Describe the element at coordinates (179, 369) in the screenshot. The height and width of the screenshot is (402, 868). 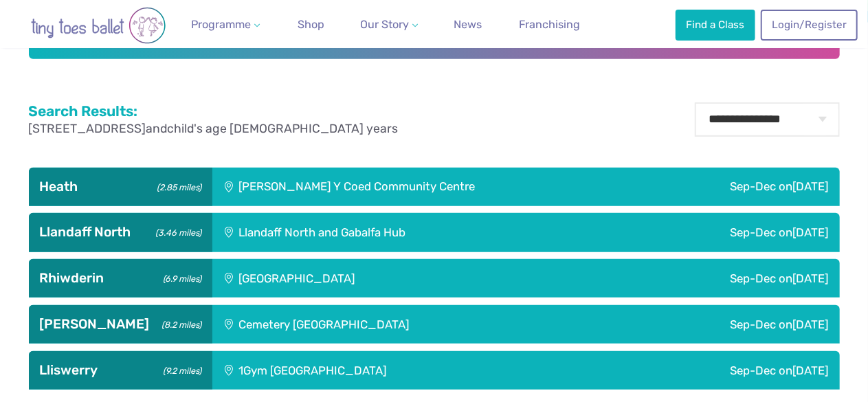
I see `small: (9.2 miles)` at that location.